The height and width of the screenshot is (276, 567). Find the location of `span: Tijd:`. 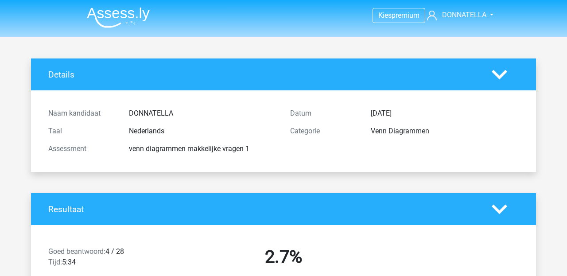

span: Tijd: is located at coordinates (55, 262).